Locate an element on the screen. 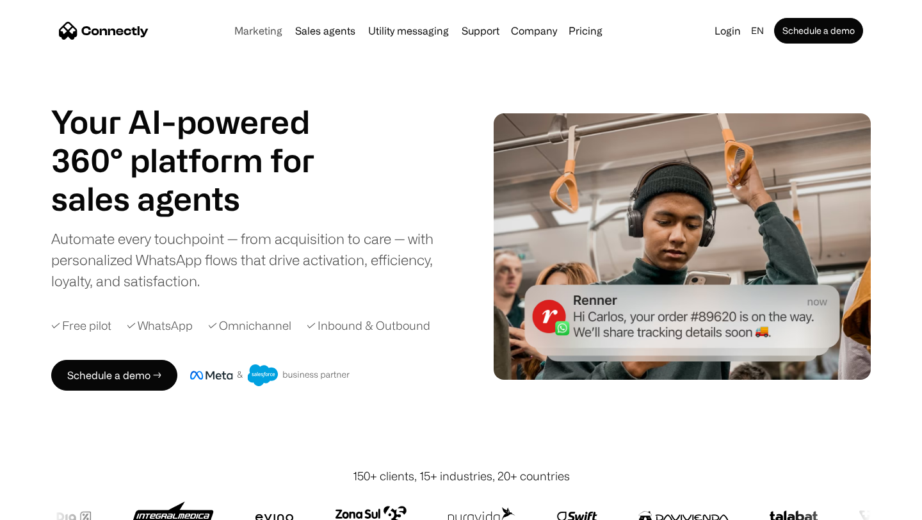 This screenshot has width=922, height=520. h1: Your AI-powered 360° platform for is located at coordinates (199, 141).